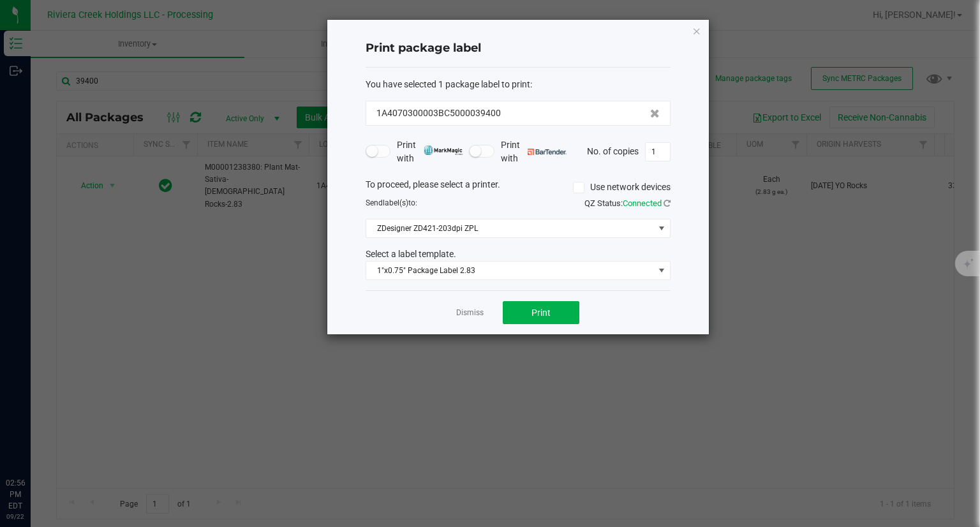 This screenshot has height=527, width=980. Describe the element at coordinates (547, 152) in the screenshot. I see `img: bartender.png` at that location.